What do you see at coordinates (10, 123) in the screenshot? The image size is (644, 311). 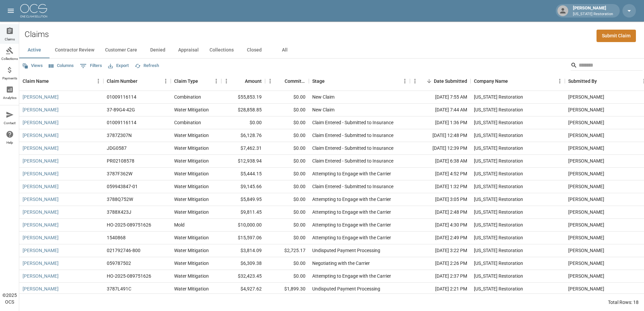 I see `span: Contact` at bounding box center [10, 123].